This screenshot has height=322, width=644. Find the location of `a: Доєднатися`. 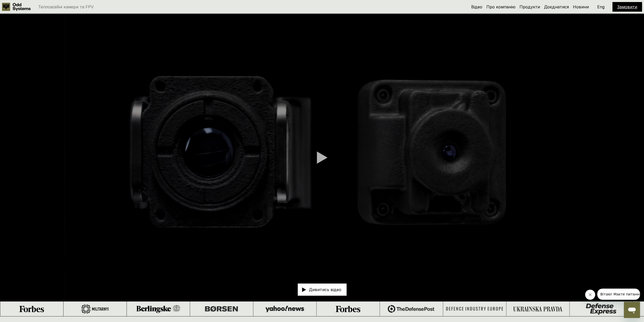

a: Доєднатися is located at coordinates (556, 7).